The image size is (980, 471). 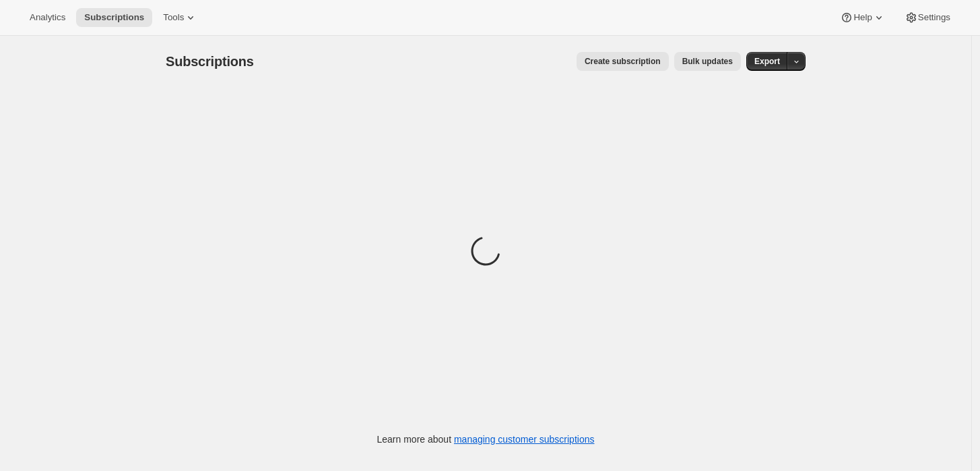 I want to click on span: Bulk updates, so click(x=707, y=62).